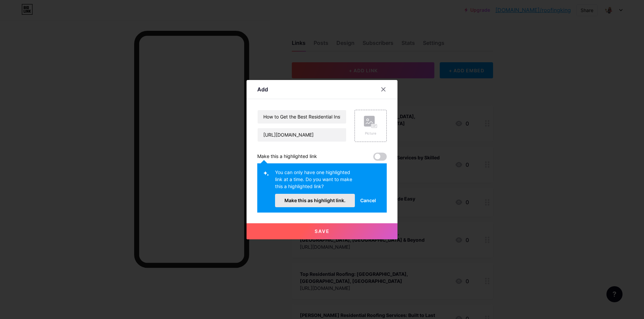  I want to click on span: Make this as highlight link., so click(315, 200).